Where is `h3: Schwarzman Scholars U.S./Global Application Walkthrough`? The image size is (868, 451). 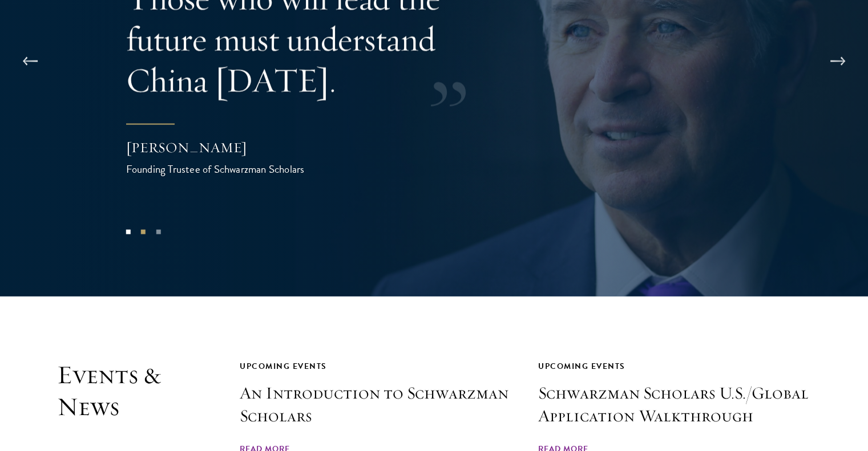
h3: Schwarzman Scholars U.S./Global Application Walkthrough is located at coordinates (674, 405).